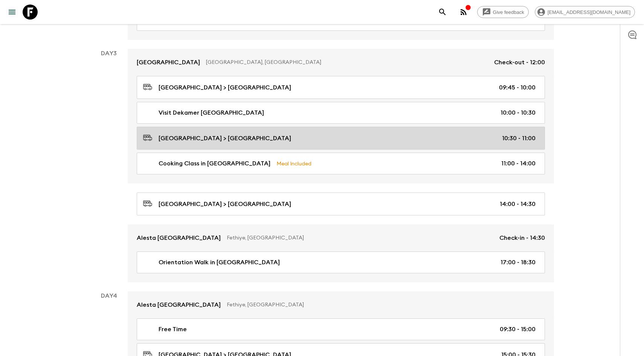  I want to click on p: 09:45 - 10:00, so click(517, 88).